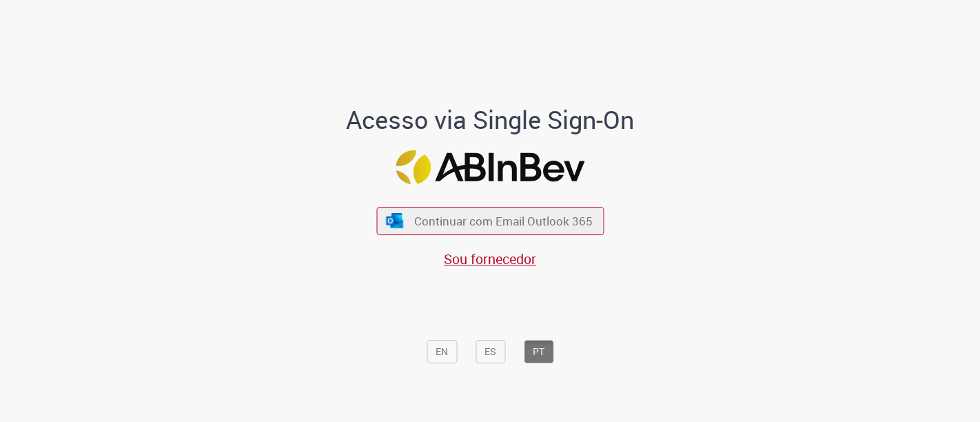 Image resolution: width=980 pixels, height=422 pixels. What do you see at coordinates (503, 221) in the screenshot?
I see `span: Continuar com Email Outlook 365` at bounding box center [503, 221].